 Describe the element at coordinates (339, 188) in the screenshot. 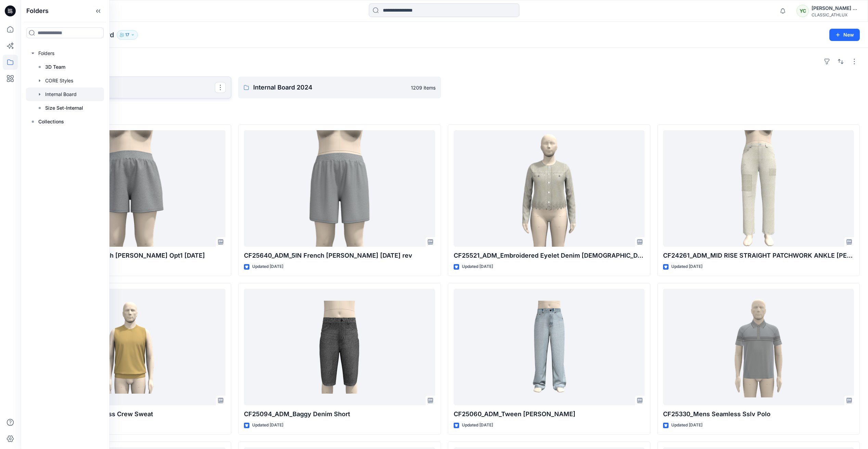

I see `a: CF25640_ADM_5IN French Terry Short 24APR25 rev` at that location.